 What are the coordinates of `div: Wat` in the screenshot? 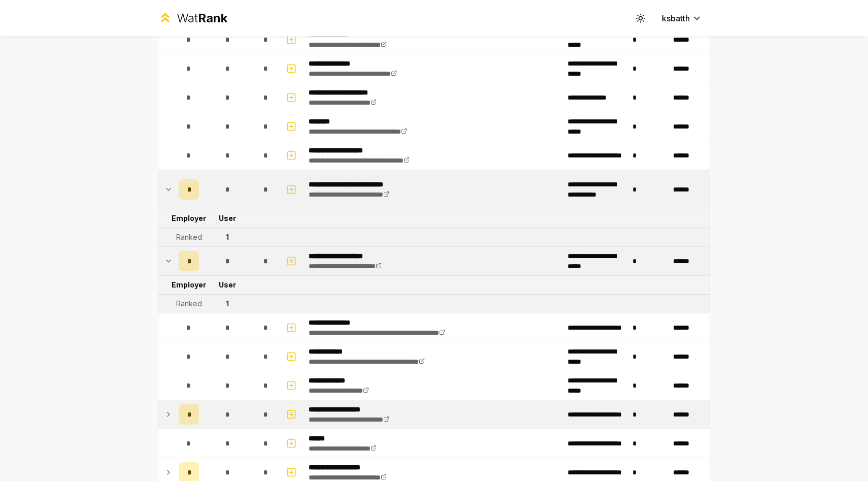 It's located at (202, 18).